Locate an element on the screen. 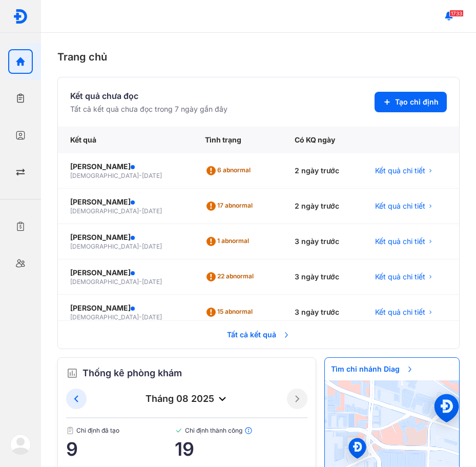  span: Tất cả kết quả is located at coordinates (259, 335).